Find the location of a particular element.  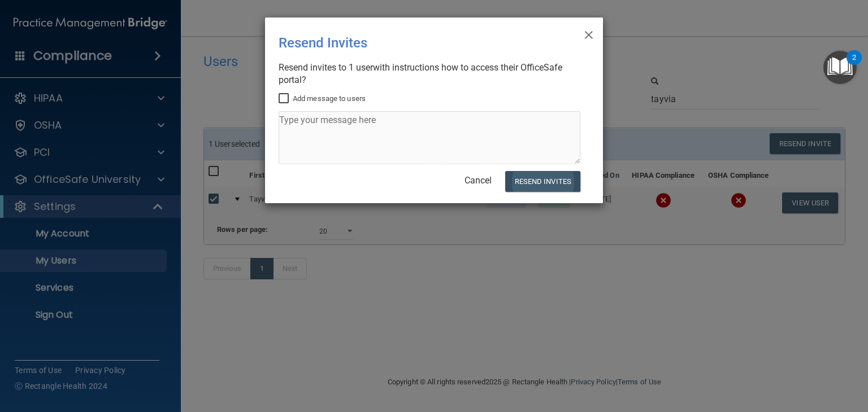

label: Add message to users is located at coordinates (322, 99).